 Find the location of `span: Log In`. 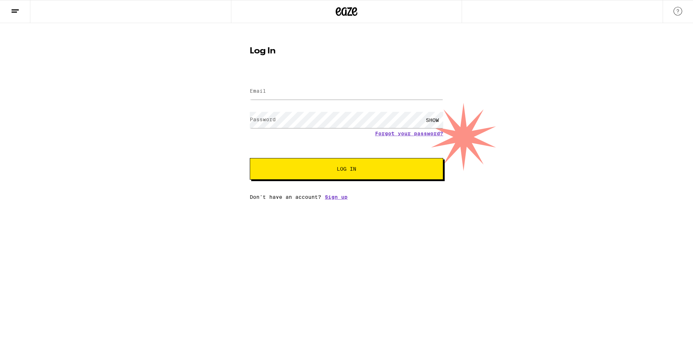

span: Log In is located at coordinates (347, 169).